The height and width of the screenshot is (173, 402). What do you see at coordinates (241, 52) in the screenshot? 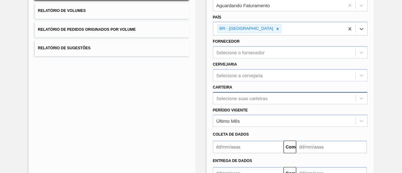
I see `font: Selecione o fornecedor` at bounding box center [241, 52].